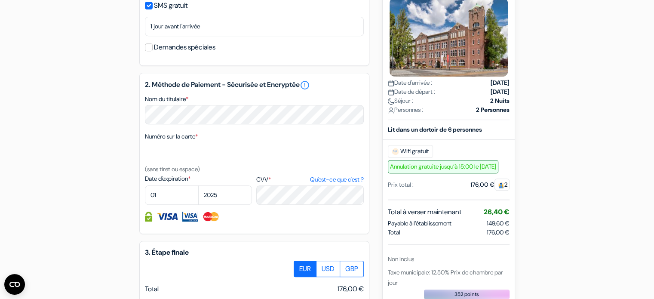  Describe the element at coordinates (501, 185) in the screenshot. I see `img: guest.svg` at that location.